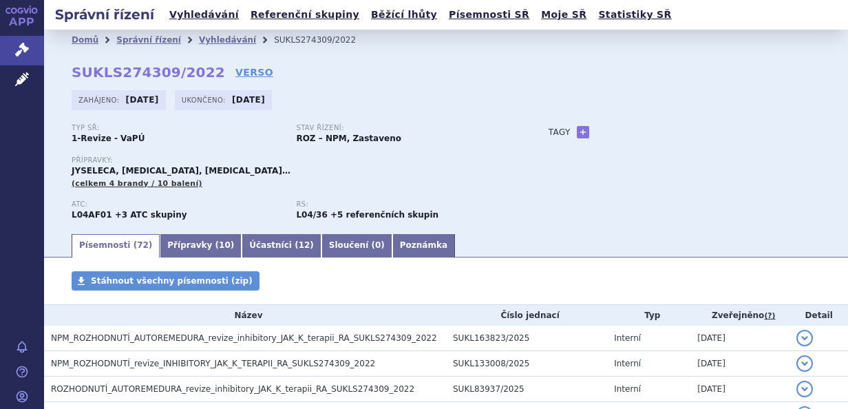  What do you see at coordinates (100, 100) in the screenshot?
I see `span: Zahájeno:` at bounding box center [100, 100].